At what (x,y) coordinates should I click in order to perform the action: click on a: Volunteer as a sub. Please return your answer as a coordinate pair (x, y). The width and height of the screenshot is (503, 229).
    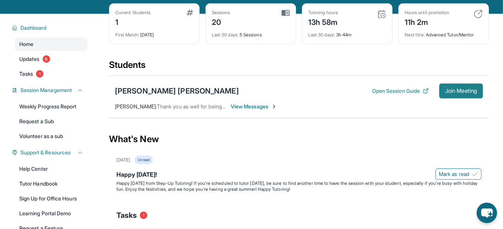
    Looking at the image, I should click on (51, 136).